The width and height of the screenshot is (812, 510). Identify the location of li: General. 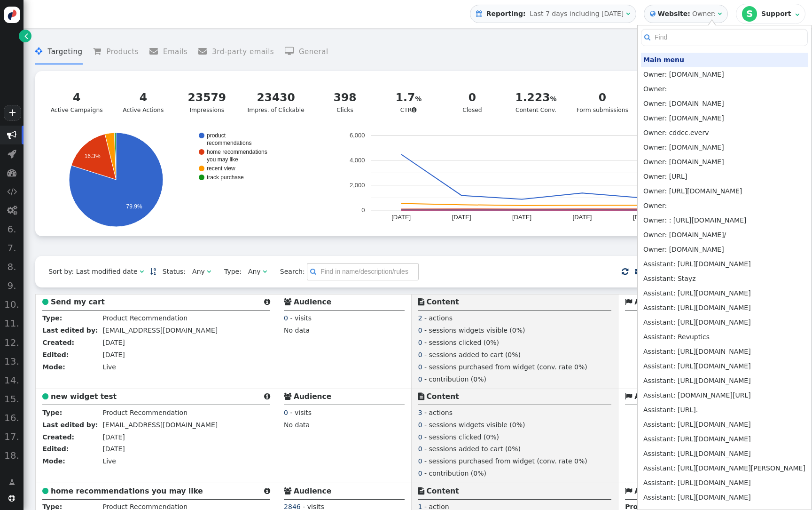
(307, 52).